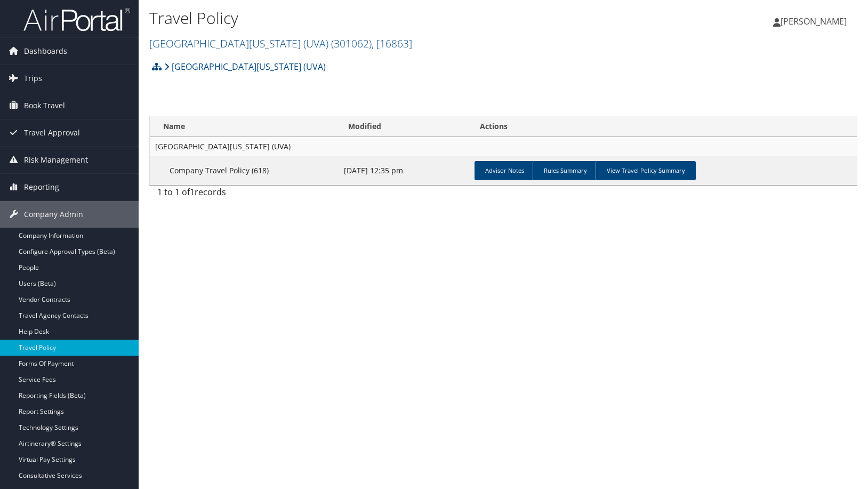  Describe the element at coordinates (33, 78) in the screenshot. I see `span: Trips` at that location.